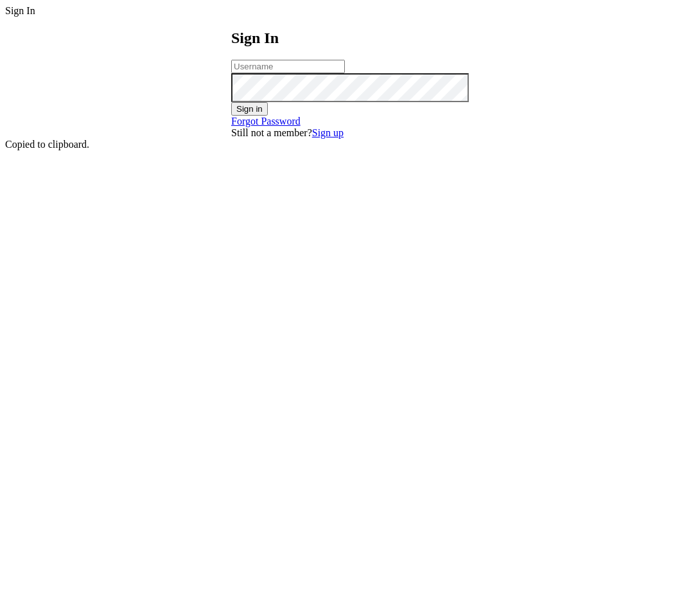 Image resolution: width=700 pixels, height=593 pixels. What do you see at coordinates (350, 11) in the screenshot?
I see `div: Sign In` at bounding box center [350, 11].